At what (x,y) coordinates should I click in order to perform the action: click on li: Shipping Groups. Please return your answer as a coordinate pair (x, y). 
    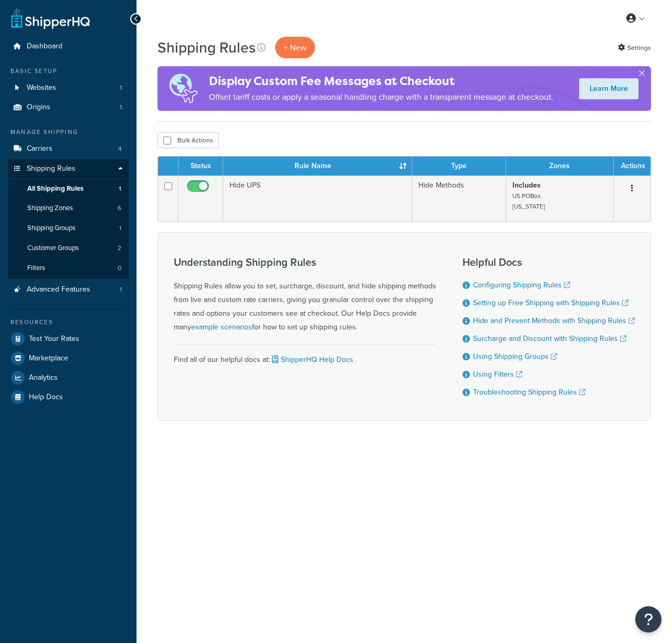
    Looking at the image, I should click on (68, 228).